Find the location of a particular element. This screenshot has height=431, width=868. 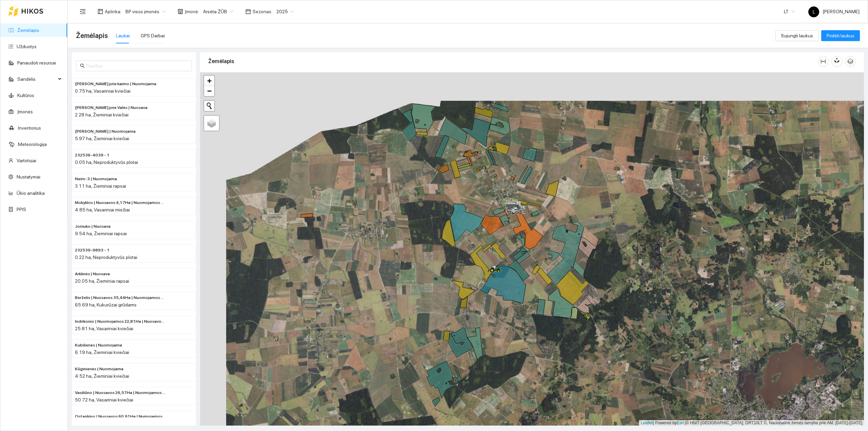

span: Įmonė : is located at coordinates (192, 11).